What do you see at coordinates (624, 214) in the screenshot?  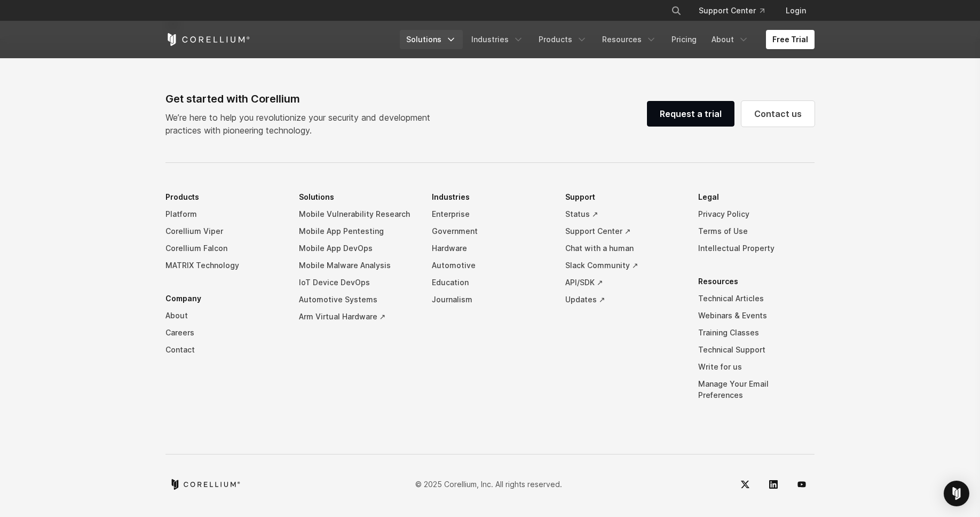 I see `a: Status ↗` at bounding box center [624, 214].